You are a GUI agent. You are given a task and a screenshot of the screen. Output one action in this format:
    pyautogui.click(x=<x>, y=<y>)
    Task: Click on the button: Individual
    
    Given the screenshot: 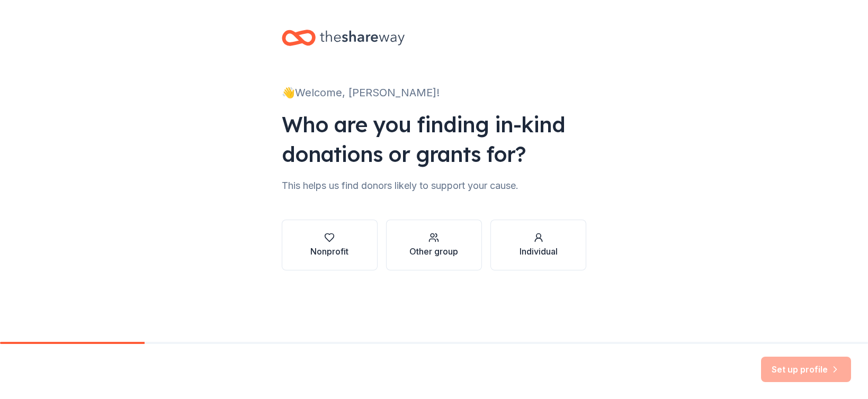 What is the action you would take?
    pyautogui.click(x=538, y=245)
    